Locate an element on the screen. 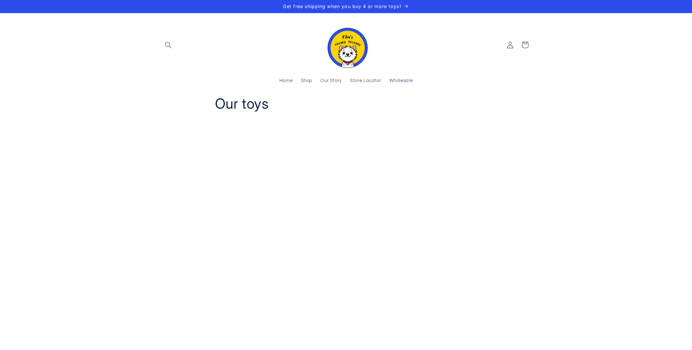 The width and height of the screenshot is (692, 350). span: Our Story is located at coordinates (331, 81).